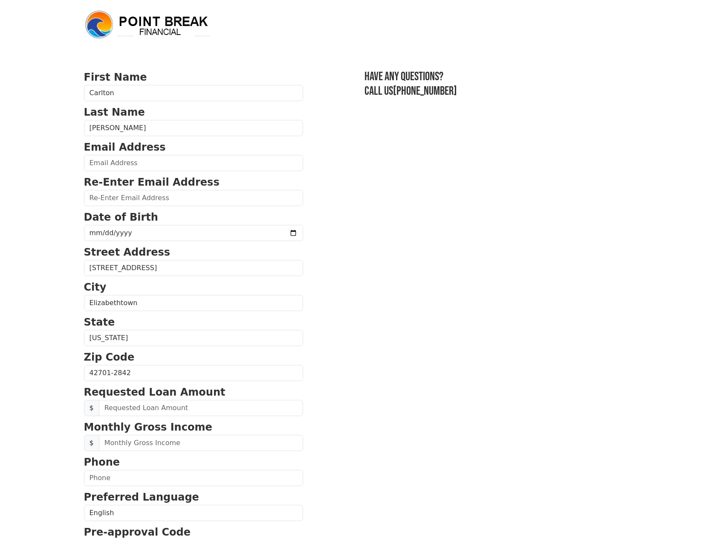 This screenshot has width=720, height=539. I want to click on strong: Last Name, so click(114, 112).